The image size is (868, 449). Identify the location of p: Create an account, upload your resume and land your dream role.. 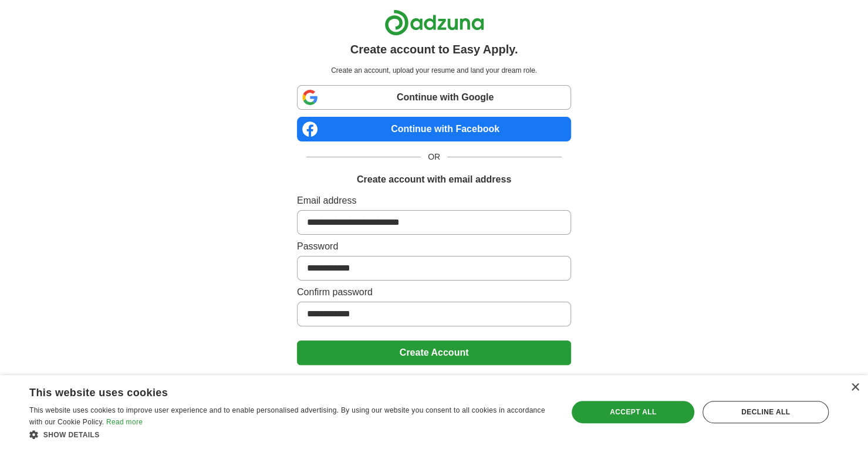
(434, 70).